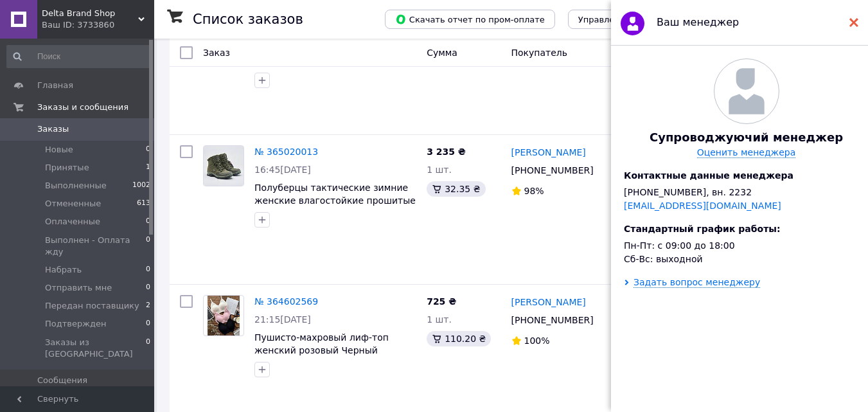  What do you see at coordinates (286, 301) in the screenshot?
I see `a: № 364602569` at bounding box center [286, 301].